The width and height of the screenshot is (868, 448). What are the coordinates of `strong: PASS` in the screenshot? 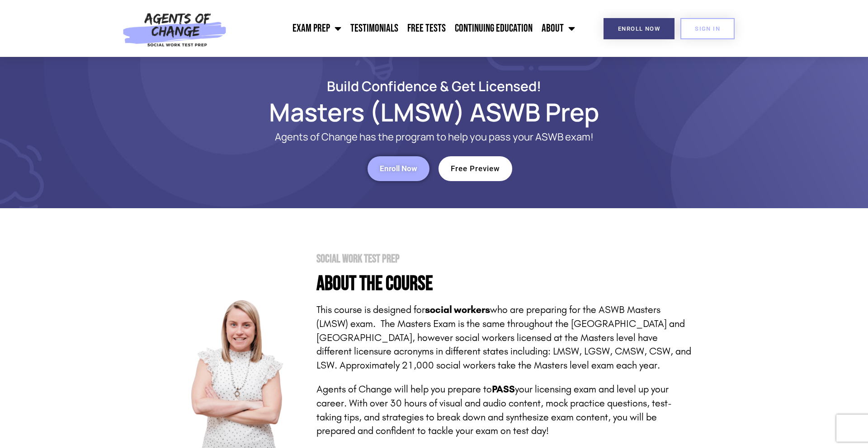 It's located at (503, 389).